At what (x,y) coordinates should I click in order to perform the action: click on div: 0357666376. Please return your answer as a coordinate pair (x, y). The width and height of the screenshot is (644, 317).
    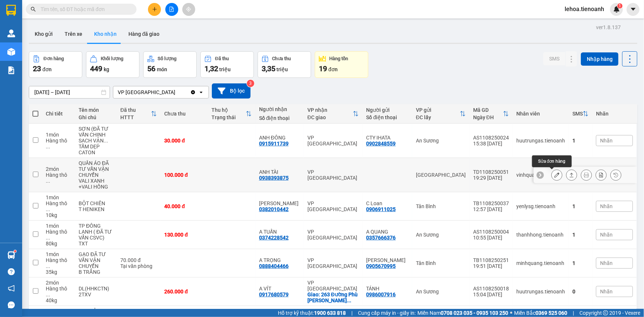
    Looking at the image, I should click on (381, 237).